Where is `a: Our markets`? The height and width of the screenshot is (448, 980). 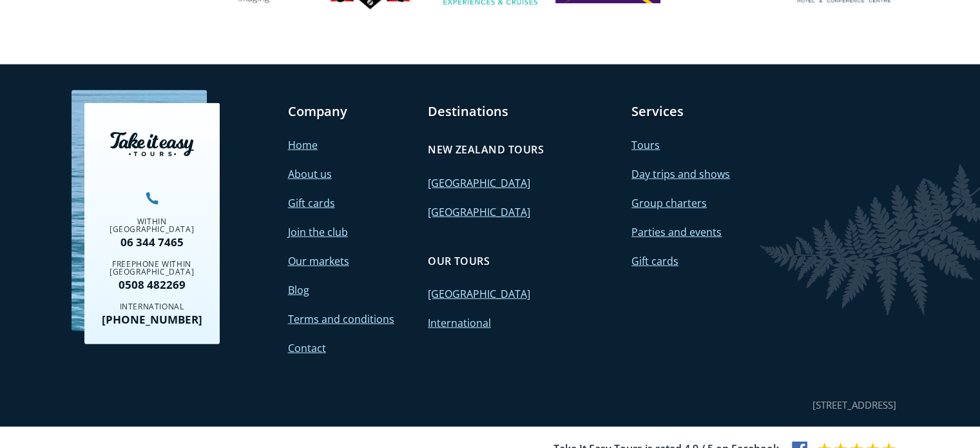 a: Our markets is located at coordinates (318, 261).